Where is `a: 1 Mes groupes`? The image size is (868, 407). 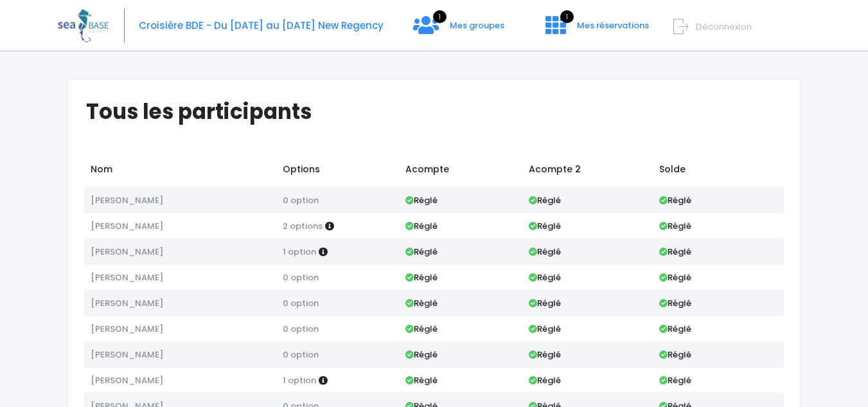 a: 1 Mes groupes is located at coordinates (459, 29).